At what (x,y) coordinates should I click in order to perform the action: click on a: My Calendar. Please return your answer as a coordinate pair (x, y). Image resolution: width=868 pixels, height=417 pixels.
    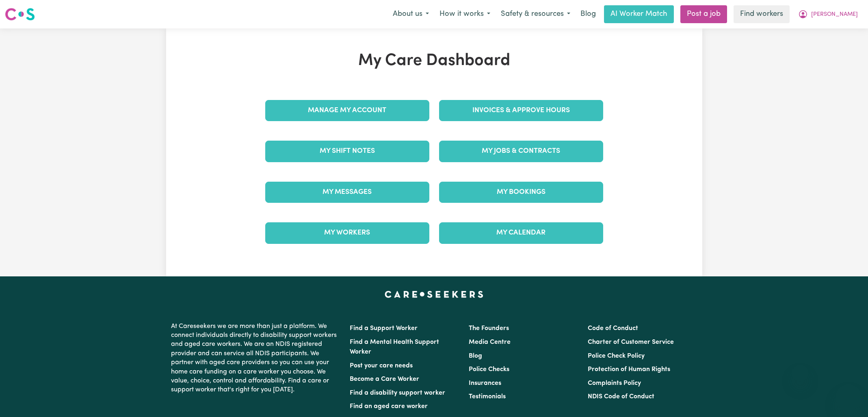
    Looking at the image, I should click on (521, 233).